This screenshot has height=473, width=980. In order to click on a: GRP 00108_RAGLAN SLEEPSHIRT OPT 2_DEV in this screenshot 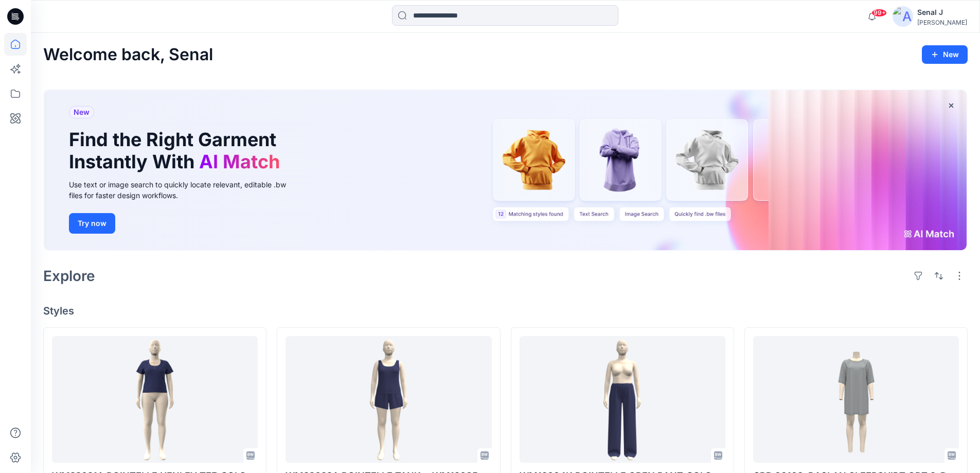, I will do `click(856, 399)`.